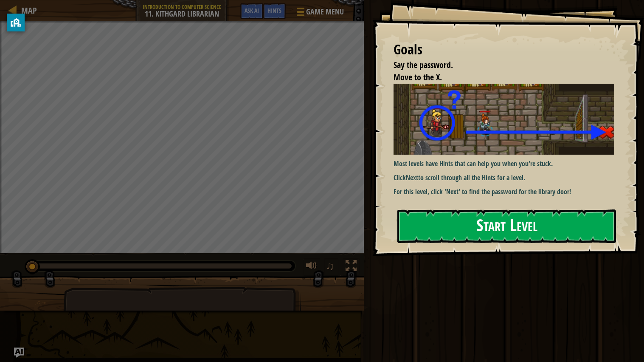 This screenshot has height=362, width=644. Describe the element at coordinates (29, 10) in the screenshot. I see `span: Map` at that location.